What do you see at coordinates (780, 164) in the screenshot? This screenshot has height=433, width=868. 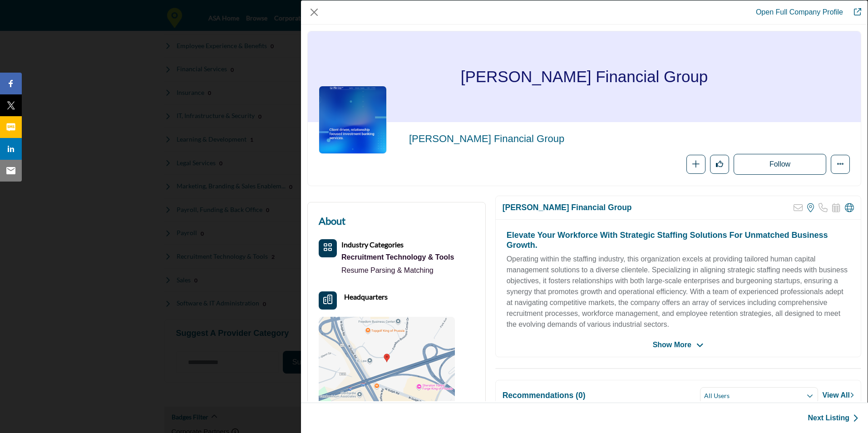 I see `button: Follow` at bounding box center [780, 164].